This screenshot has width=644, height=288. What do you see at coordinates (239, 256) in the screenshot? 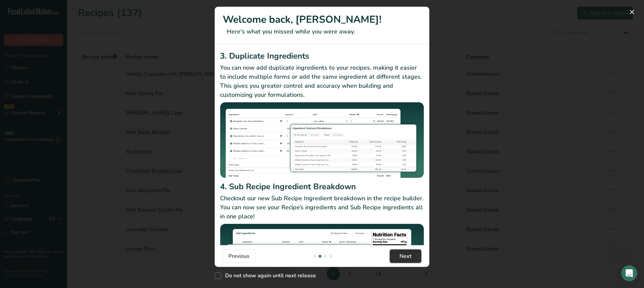
I see `span: Previous` at bounding box center [239, 256].